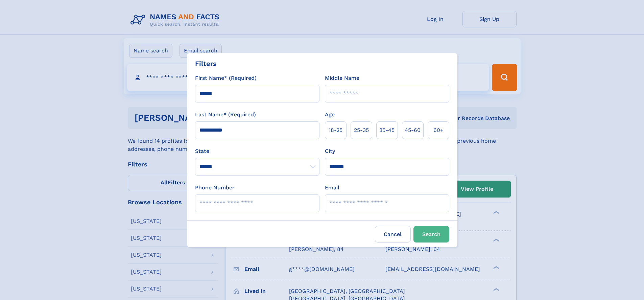 This screenshot has height=300, width=644. Describe the element at coordinates (225, 115) in the screenshot. I see `label: Last Name* (Required)` at that location.